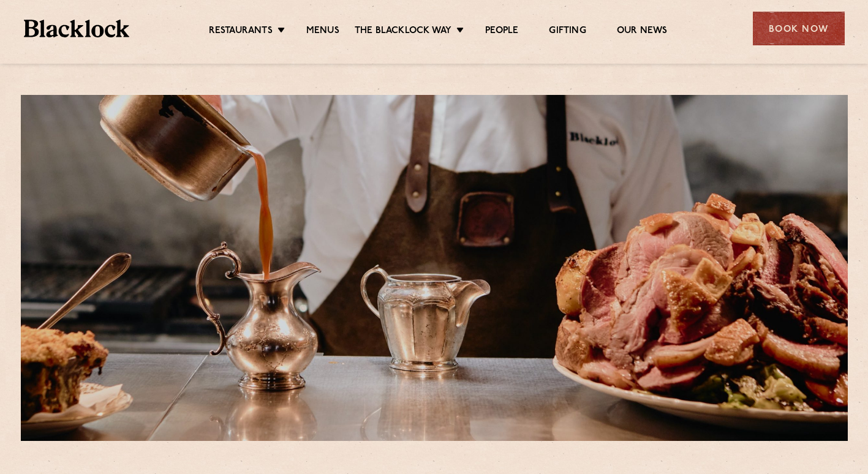  I want to click on a: Our News, so click(642, 32).